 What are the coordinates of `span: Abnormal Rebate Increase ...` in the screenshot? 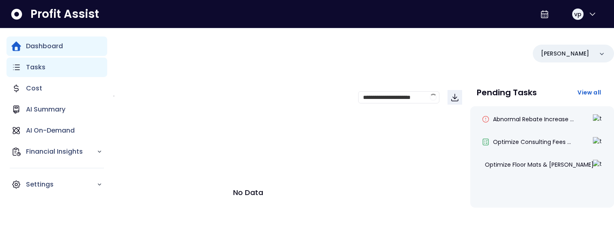 It's located at (533, 119).